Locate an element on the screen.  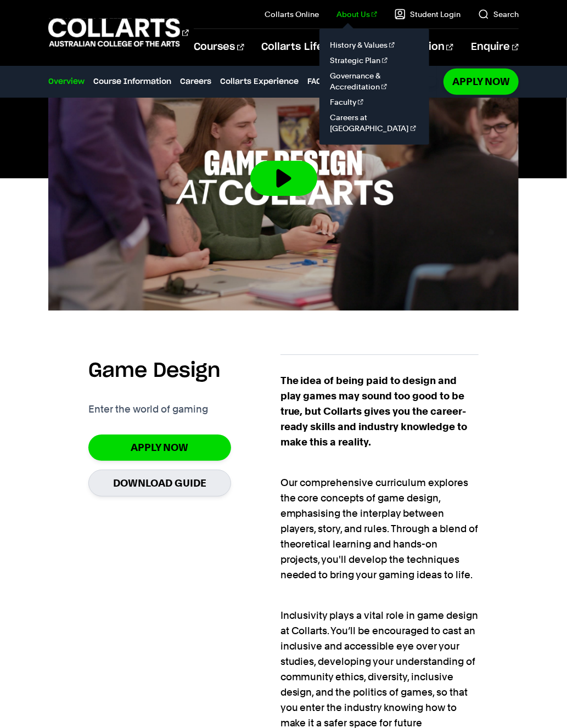
a: Collarts Online is located at coordinates (292, 14).